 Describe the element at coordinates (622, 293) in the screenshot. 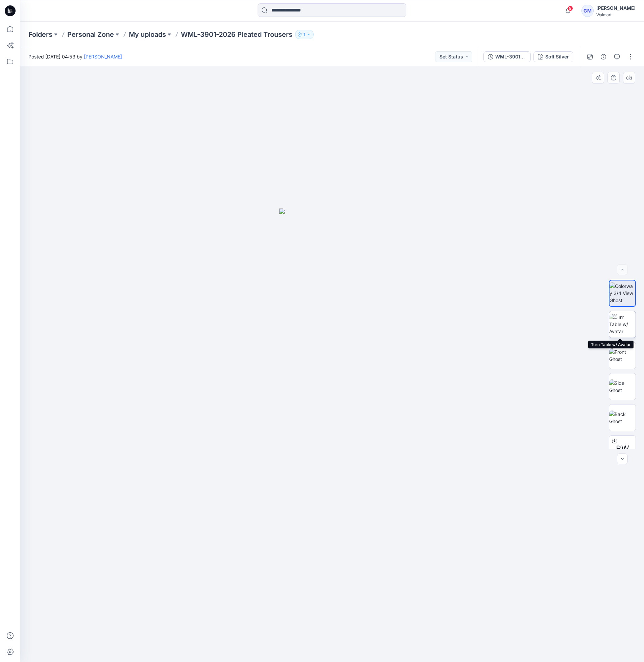

I see `img: Colorway 3/4 View Ghost` at that location.